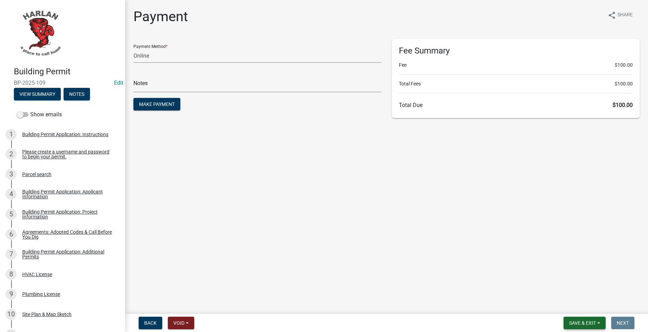 The image size is (648, 332). Describe the element at coordinates (11, 275) in the screenshot. I see `div: 8` at that location.